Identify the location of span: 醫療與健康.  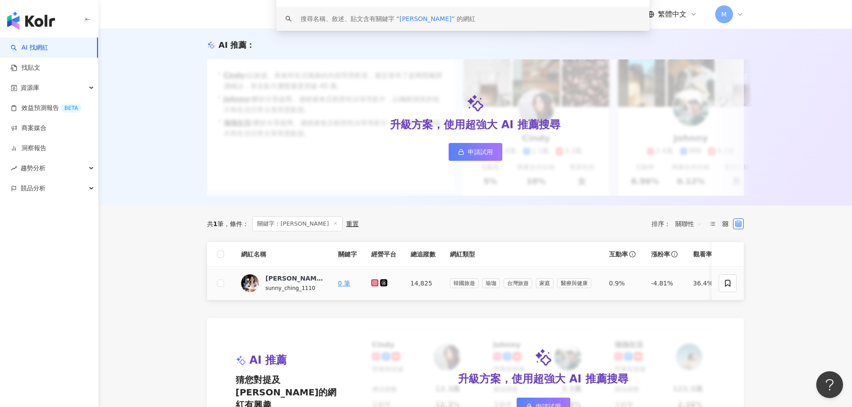
(574, 284).